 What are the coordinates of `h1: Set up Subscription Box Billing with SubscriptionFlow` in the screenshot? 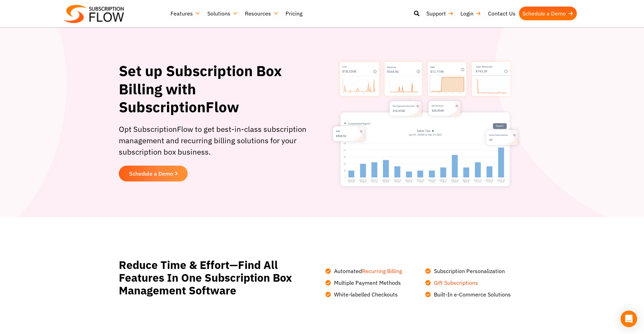 It's located at (219, 89).